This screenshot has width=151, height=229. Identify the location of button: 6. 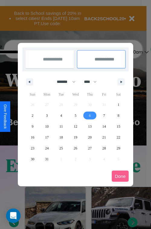
(90, 116).